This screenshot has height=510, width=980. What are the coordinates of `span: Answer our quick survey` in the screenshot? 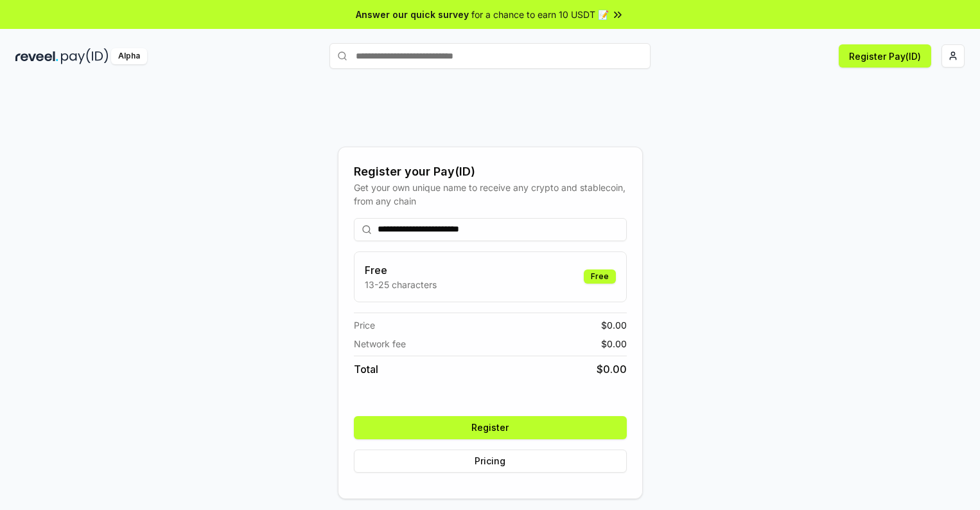 It's located at (412, 15).